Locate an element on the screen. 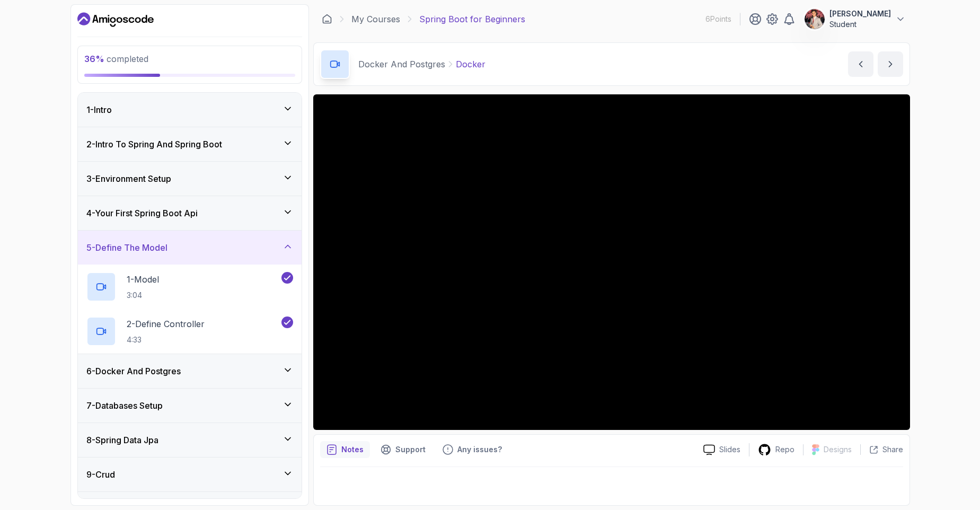 This screenshot has width=980, height=510. p: 3:04 is located at coordinates (143, 295).